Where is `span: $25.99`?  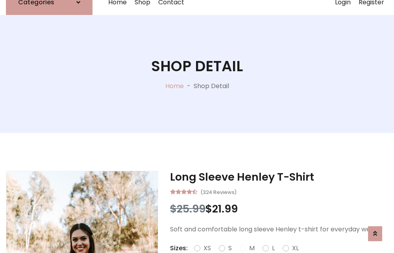 span: $25.99 is located at coordinates (188, 208).